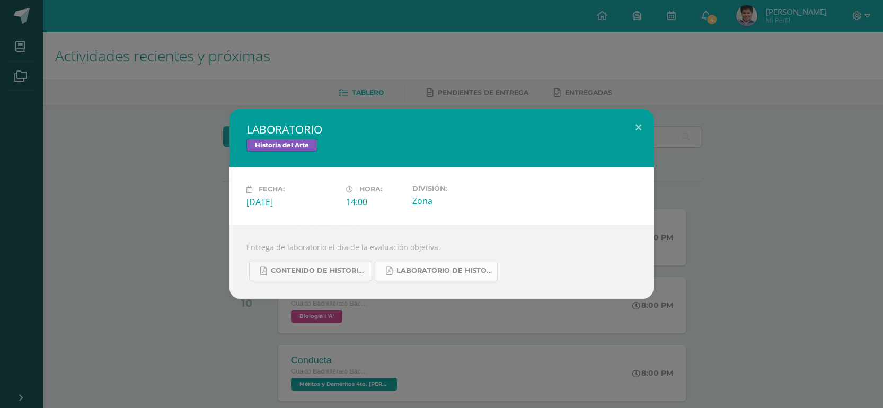 The width and height of the screenshot is (883, 408). What do you see at coordinates (436, 271) in the screenshot?
I see `a: LABORATORIO DE HISTORIA DEL ARTE.pdf` at bounding box center [436, 271].